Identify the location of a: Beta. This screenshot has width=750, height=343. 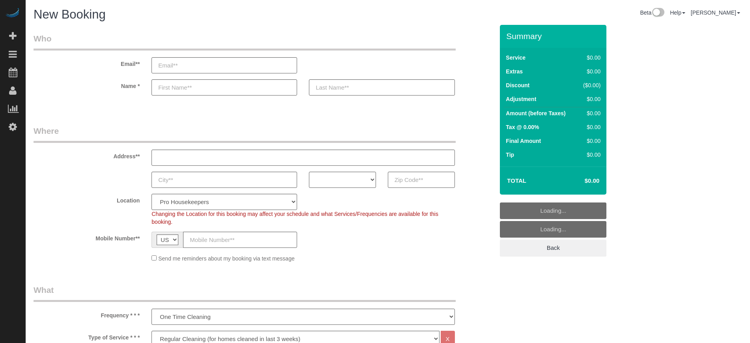
(652, 13).